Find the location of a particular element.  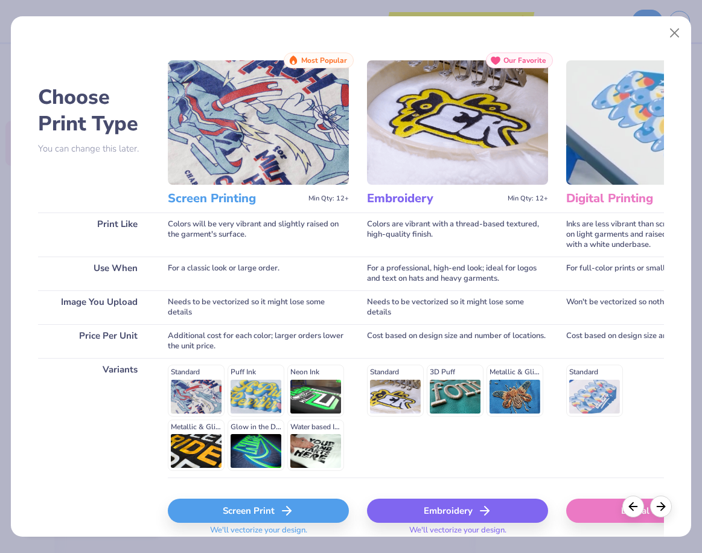

h3: Screen Printing is located at coordinates (235, 199).